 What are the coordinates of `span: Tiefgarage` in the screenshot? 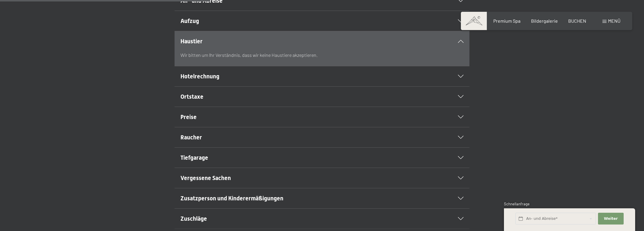 It's located at (194, 158).